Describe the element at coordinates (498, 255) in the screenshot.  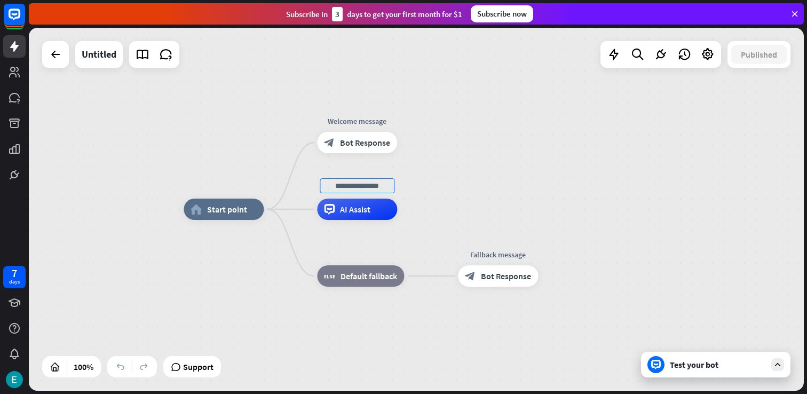
I see `div: Fallback message` at that location.